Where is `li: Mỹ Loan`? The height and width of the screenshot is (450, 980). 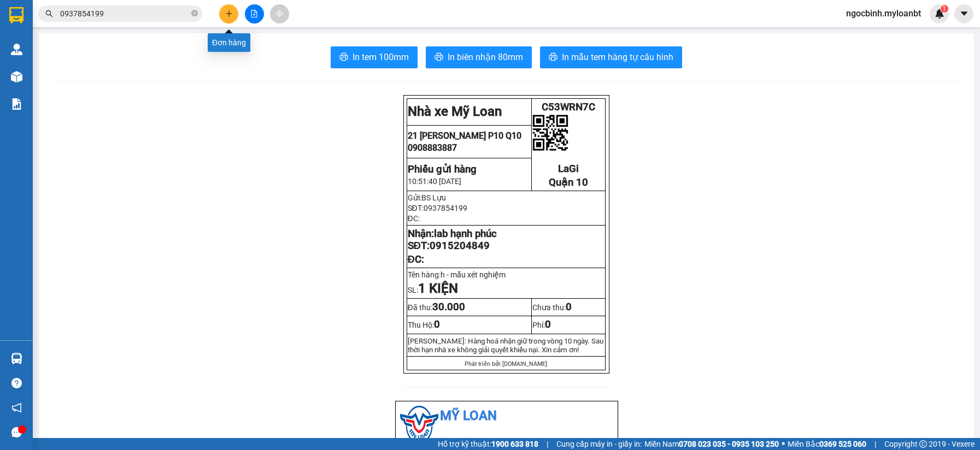
li: Mỹ Loan is located at coordinates (506, 416).